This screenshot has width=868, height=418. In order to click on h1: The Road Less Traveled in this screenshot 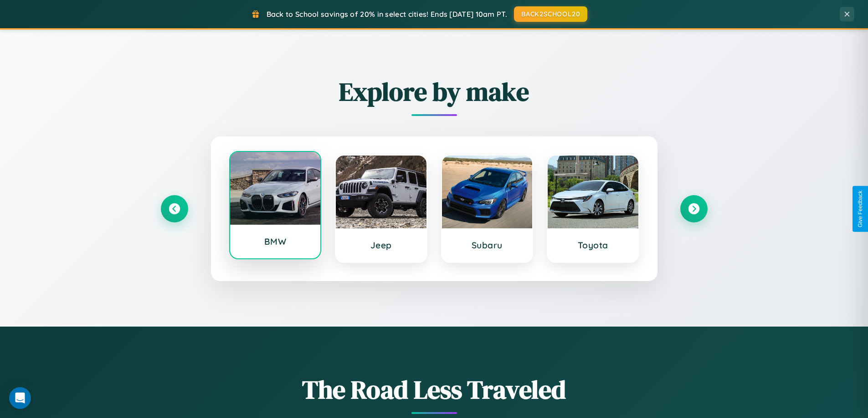, I will do `click(434, 390)`.